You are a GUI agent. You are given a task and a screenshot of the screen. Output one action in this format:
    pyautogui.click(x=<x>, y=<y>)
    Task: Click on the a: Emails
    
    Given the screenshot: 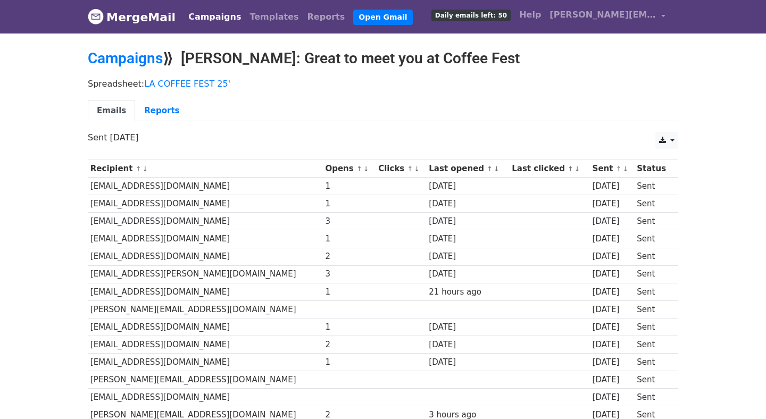 What is the action you would take?
    pyautogui.click(x=111, y=111)
    